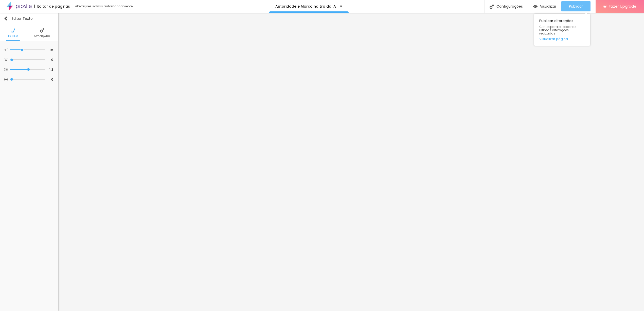 The height and width of the screenshot is (311, 644). Describe the element at coordinates (535, 7) in the screenshot. I see `img: view-1.svg` at that location.